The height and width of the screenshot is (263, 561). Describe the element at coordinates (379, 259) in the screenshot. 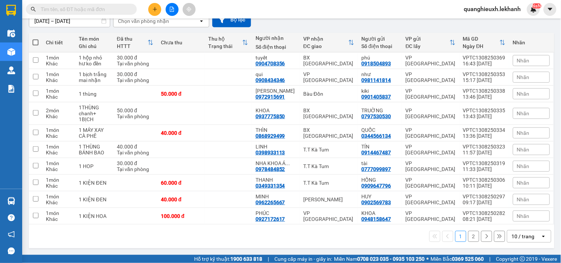

I see `span: Miền Nam` at that location.